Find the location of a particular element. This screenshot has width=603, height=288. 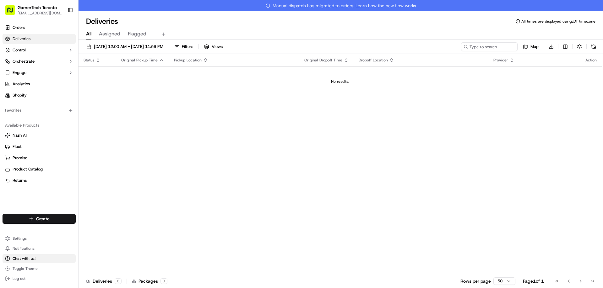

button: Orchestrate is located at coordinates (39, 62).